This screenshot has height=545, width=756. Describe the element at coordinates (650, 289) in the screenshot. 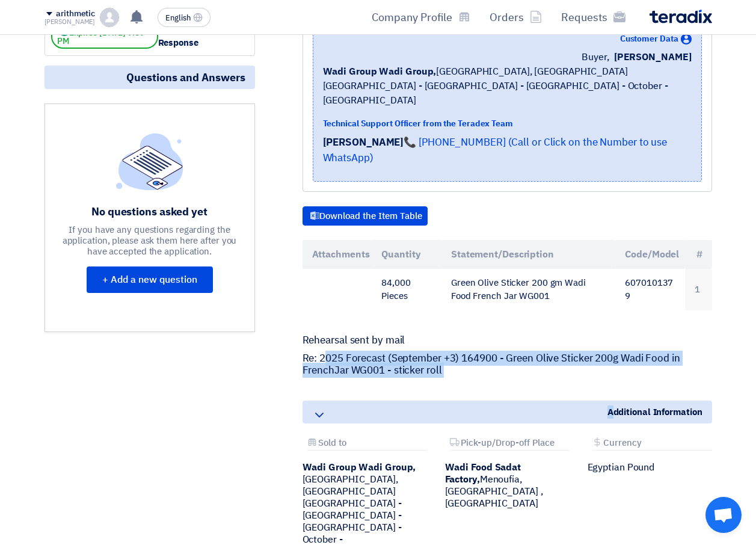

I see `td: 6070101379` at that location.